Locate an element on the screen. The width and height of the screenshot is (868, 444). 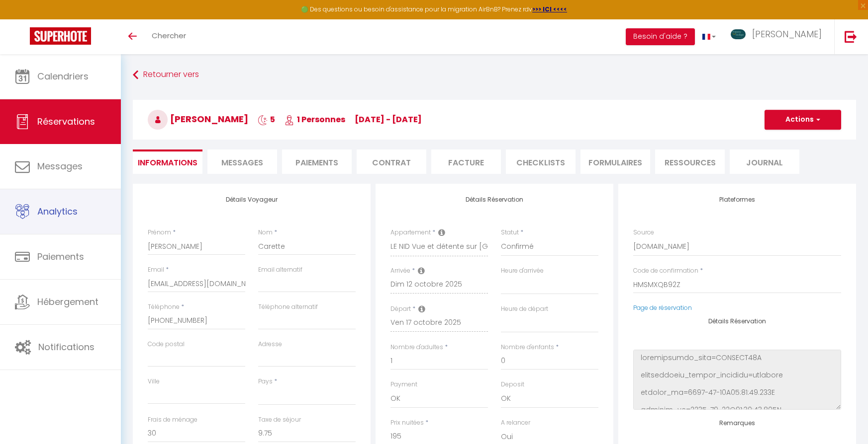
label: Arrivée is located at coordinates (400, 271).